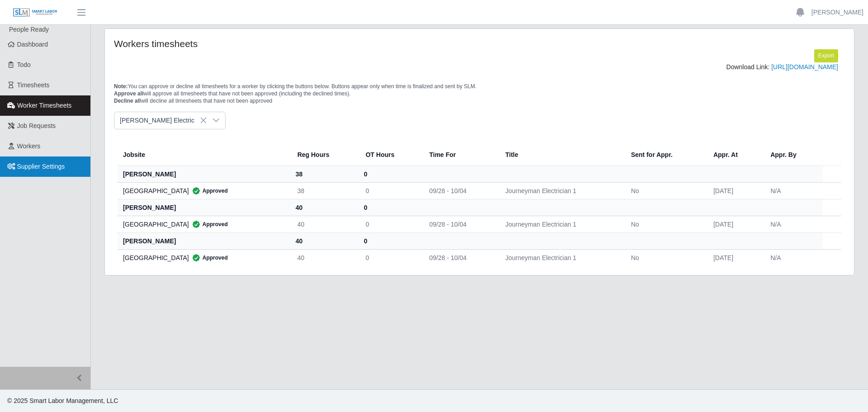 Image resolution: width=868 pixels, height=412 pixels. Describe the element at coordinates (460, 155) in the screenshot. I see `th: Time For` at that location.